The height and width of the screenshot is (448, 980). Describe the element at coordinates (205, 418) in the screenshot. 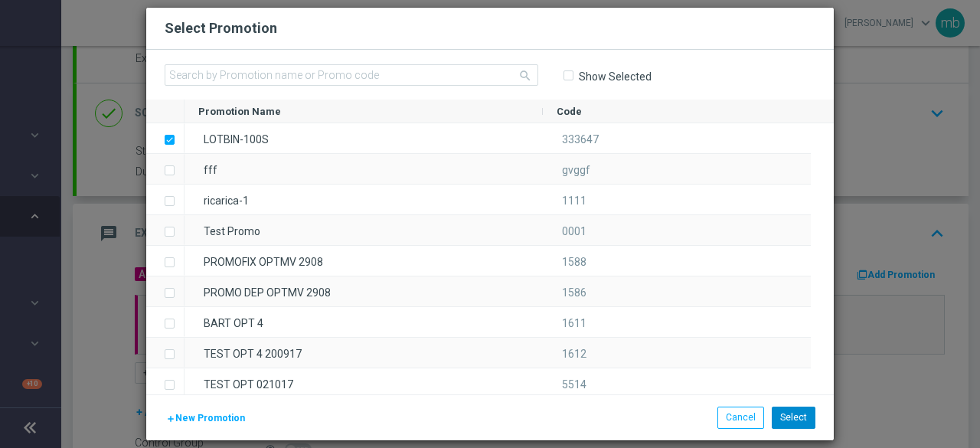

I see `button: New Promotion` at that location.